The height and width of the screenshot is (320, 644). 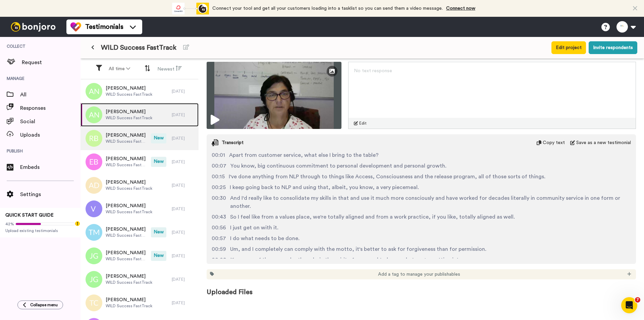 What do you see at coordinates (232, 143) in the screenshot?
I see `span: Transcript` at bounding box center [232, 143].